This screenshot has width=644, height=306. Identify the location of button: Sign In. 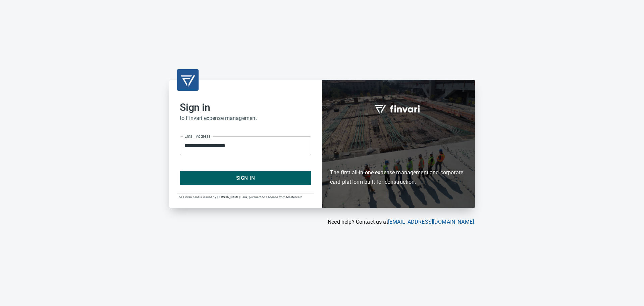
(246, 178).